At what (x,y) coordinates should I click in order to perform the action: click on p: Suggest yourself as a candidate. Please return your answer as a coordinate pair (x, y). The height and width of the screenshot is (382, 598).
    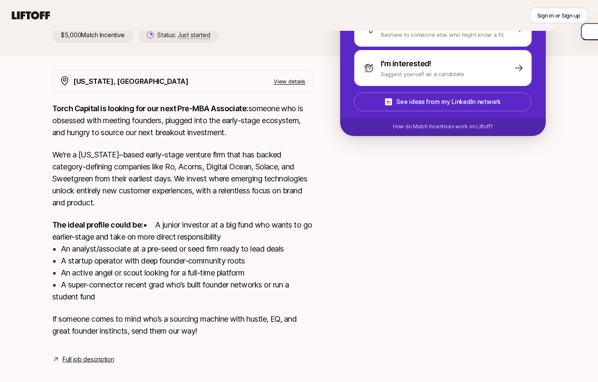
    Looking at the image, I should click on (422, 74).